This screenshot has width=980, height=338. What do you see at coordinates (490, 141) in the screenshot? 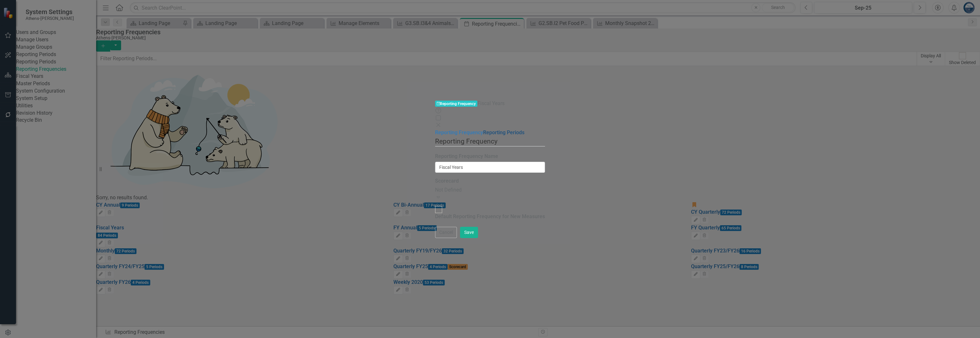
I see `legend: Reporting Frequency` at bounding box center [490, 141].